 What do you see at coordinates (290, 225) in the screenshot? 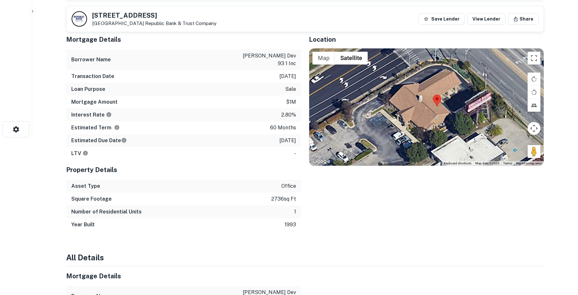
I see `p: 1993` at bounding box center [290, 225].